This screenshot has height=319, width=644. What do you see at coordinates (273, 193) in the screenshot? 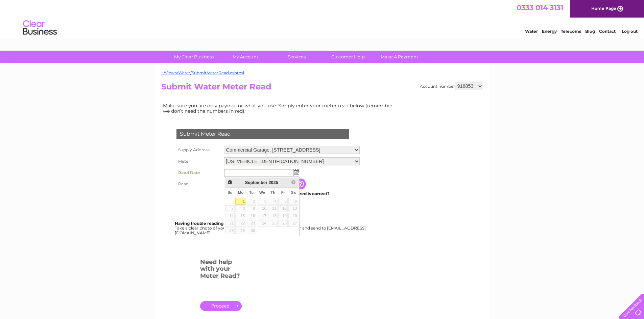
I see `span: Thursday` at bounding box center [273, 193].